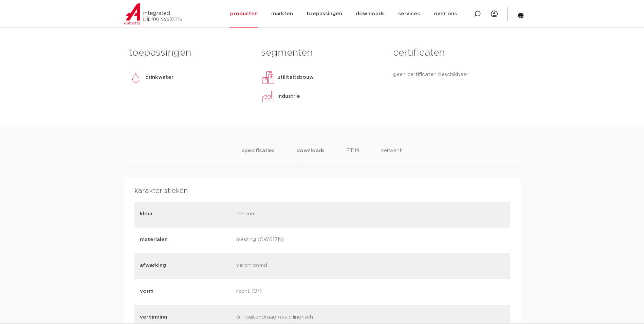 The image size is (644, 324). Describe the element at coordinates (268, 77) in the screenshot. I see `img: utiliteitsbouw` at that location.